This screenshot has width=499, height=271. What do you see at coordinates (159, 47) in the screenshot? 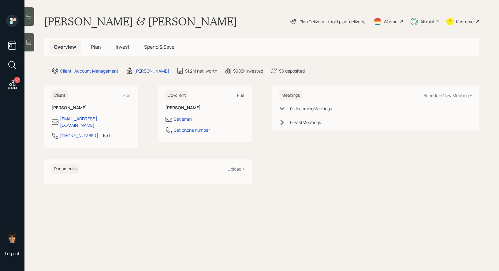
I see `span: Spend & Save` at bounding box center [159, 47].